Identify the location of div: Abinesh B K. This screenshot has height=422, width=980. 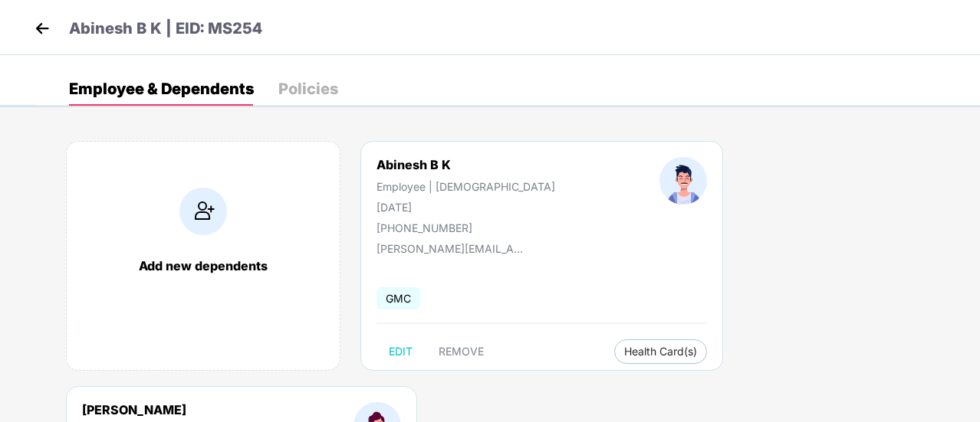
(466, 165).